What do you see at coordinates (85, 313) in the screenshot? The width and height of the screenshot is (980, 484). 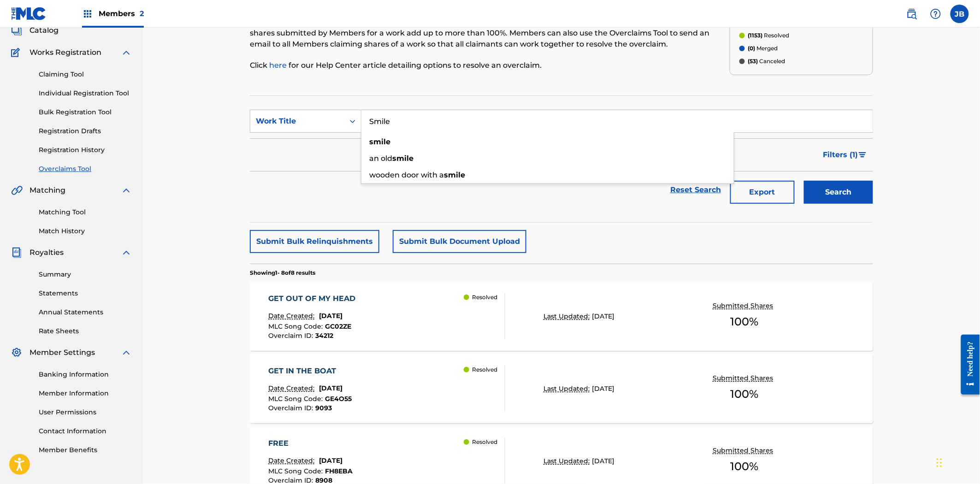 I see `a: Annual Statements` at bounding box center [85, 313].